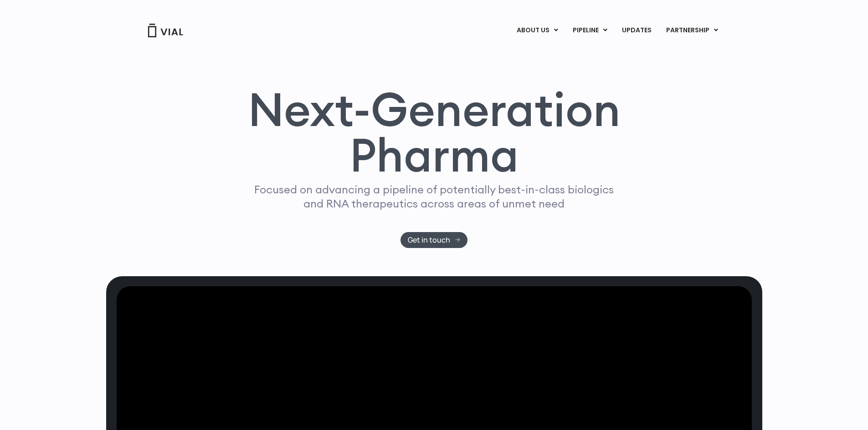 The image size is (868, 430). What do you see at coordinates (537, 30) in the screenshot?
I see `a: ABOUT USMenu Toggle` at bounding box center [537, 30].